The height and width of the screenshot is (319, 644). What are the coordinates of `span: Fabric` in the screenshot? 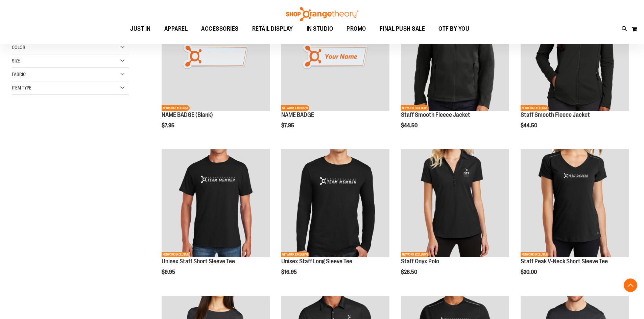 It's located at (18, 74).